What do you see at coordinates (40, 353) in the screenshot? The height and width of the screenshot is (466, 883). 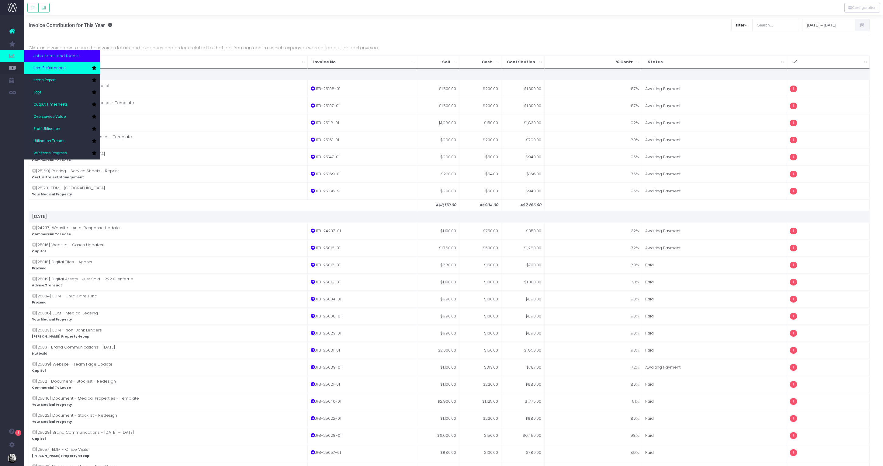 I see `strong: Natbuild` at bounding box center [40, 353].